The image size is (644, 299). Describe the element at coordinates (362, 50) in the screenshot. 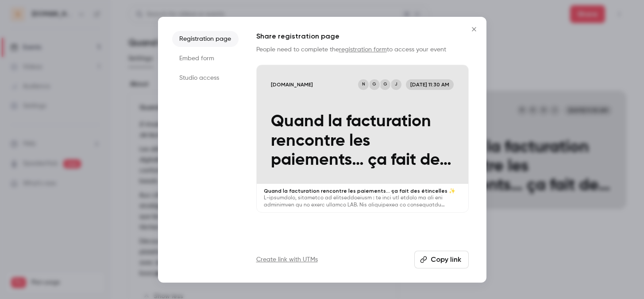

I see `p: People need to complete the to access your event` at that location.